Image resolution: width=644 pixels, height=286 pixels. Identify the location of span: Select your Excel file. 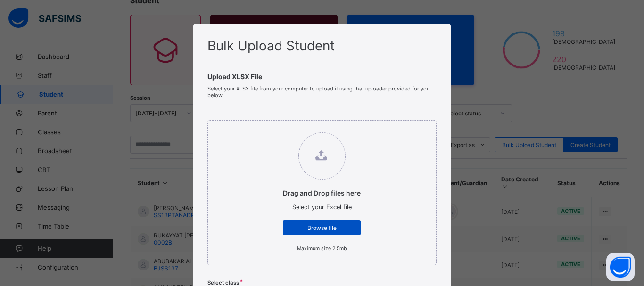
(322, 207).